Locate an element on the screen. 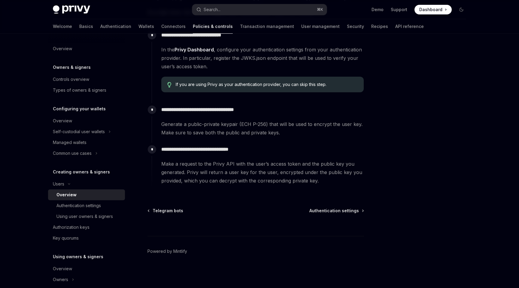 The height and width of the screenshot is (288, 519). div: Authentication settings is located at coordinates (79, 205).